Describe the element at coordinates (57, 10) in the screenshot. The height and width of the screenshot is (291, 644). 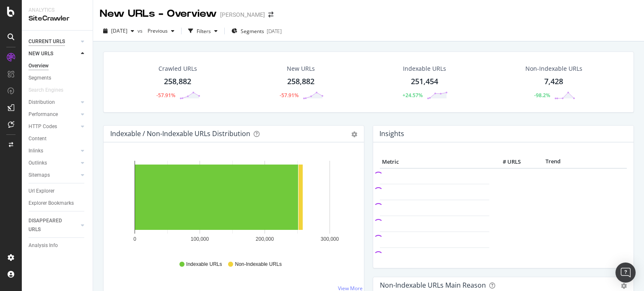
I see `div: Analytics` at that location.